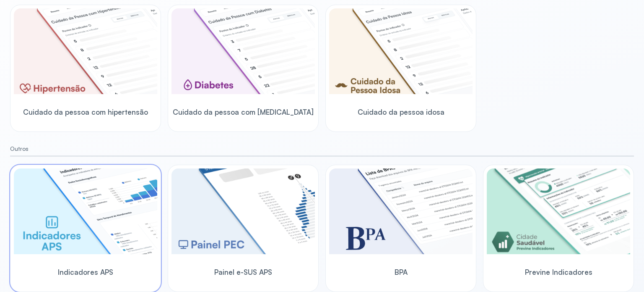  Describe the element at coordinates (243, 211) in the screenshot. I see `img: pec-panel.png` at that location.